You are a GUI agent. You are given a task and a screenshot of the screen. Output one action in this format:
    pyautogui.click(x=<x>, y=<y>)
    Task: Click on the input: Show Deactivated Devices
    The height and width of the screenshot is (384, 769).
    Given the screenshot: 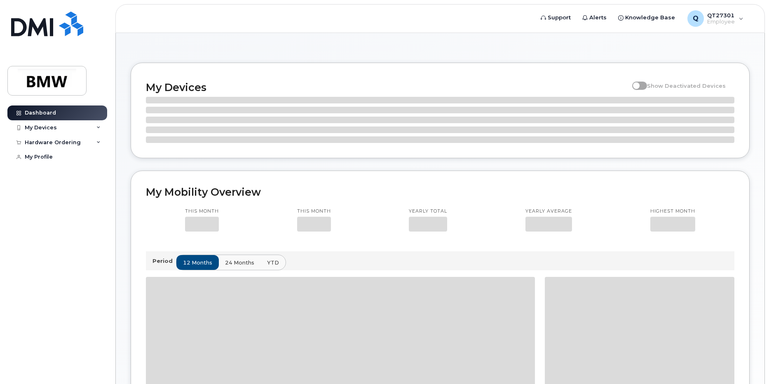 What is the action you would take?
    pyautogui.click(x=636, y=81)
    